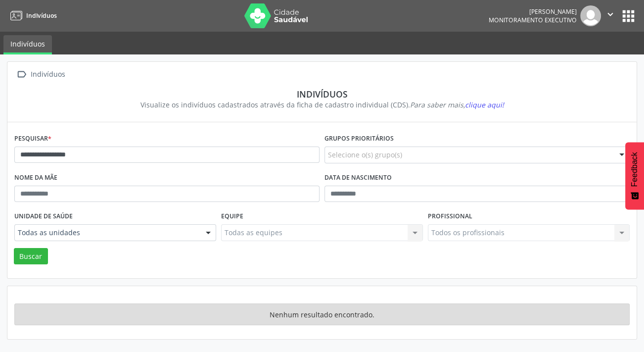 Image resolution: width=644 pixels, height=352 pixels. What do you see at coordinates (634, 176) in the screenshot?
I see `button: Feedback - Mostrar pesquisa` at bounding box center [634, 176].